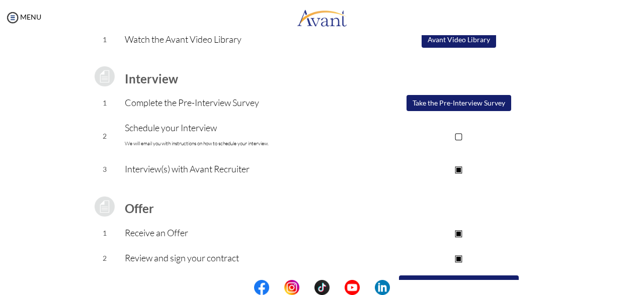 The height and width of the screenshot is (295, 644). Describe the element at coordinates (13, 17) in the screenshot. I see `img: icon-menu.png` at that location.